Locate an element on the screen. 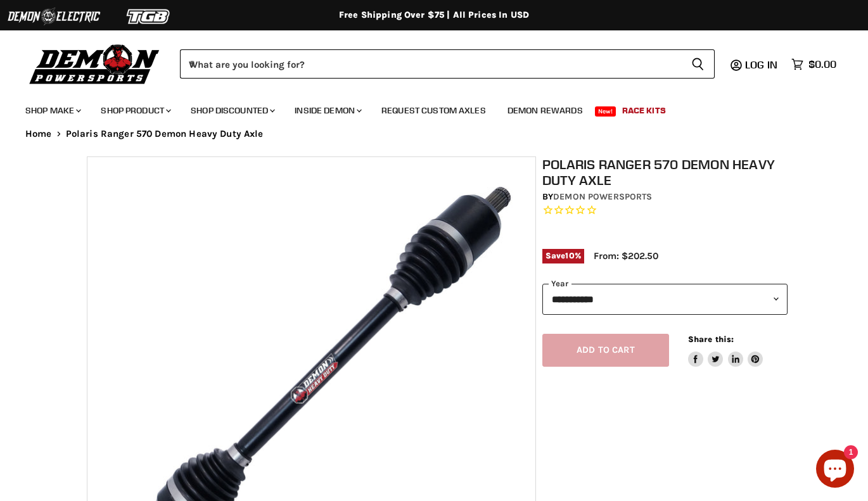  div: by is located at coordinates (665, 197).